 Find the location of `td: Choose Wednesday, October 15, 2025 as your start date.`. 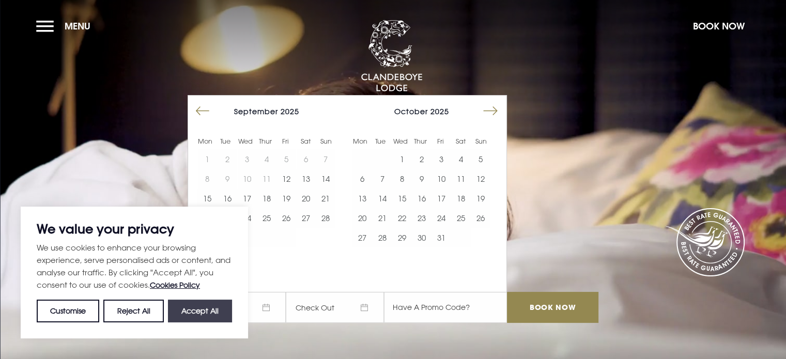

td: Choose Wednesday, October 15, 2025 as your start date. is located at coordinates (402, 198).